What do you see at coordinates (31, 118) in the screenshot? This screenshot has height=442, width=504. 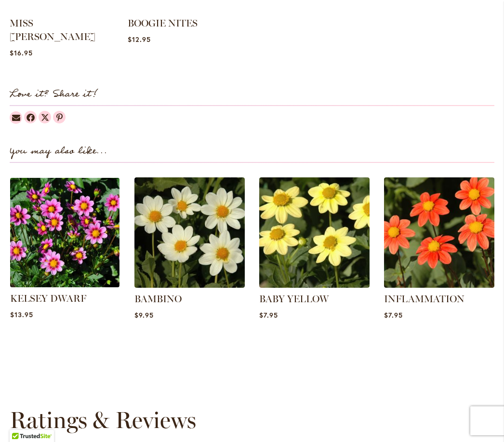 I see `a: Dahlias on Facebook` at bounding box center [31, 118].